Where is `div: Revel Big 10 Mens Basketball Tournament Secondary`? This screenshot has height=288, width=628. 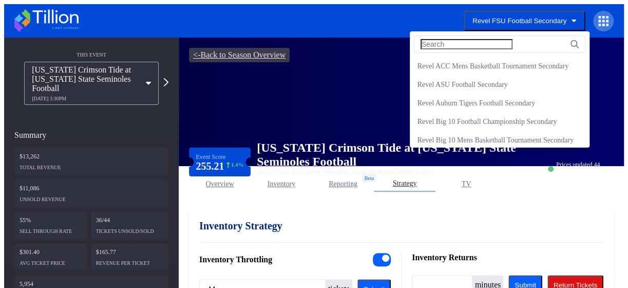 div: Revel Big 10 Mens Basketball Tournament Secondary is located at coordinates (496, 140).